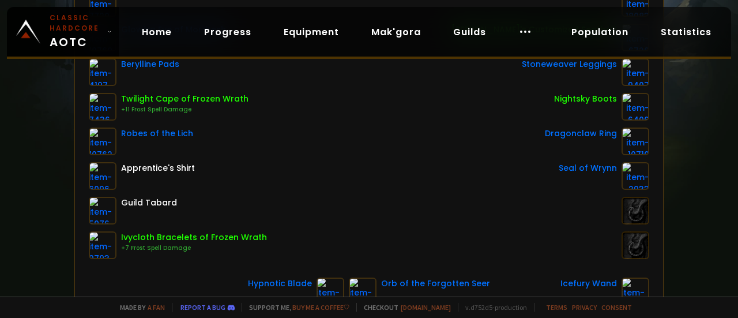 The image size is (738, 318). Describe the element at coordinates (194, 248) in the screenshot. I see `div: +7 Frost Spell Damage` at that location.